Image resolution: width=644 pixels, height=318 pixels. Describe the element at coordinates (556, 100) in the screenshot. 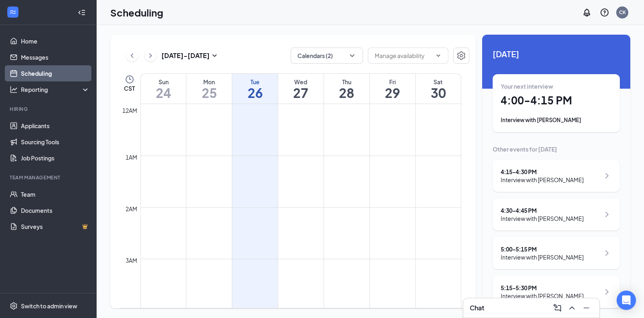

I see `h1: 4:00 - 4:15 PM` at that location.